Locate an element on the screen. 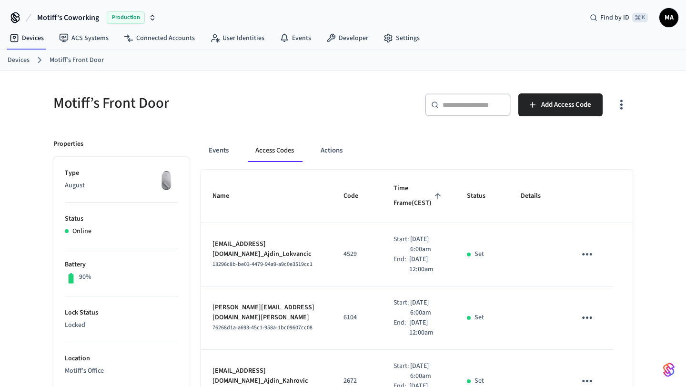 This screenshot has height=387, width=686. a: Motiff’s Front Door is located at coordinates (77, 60).